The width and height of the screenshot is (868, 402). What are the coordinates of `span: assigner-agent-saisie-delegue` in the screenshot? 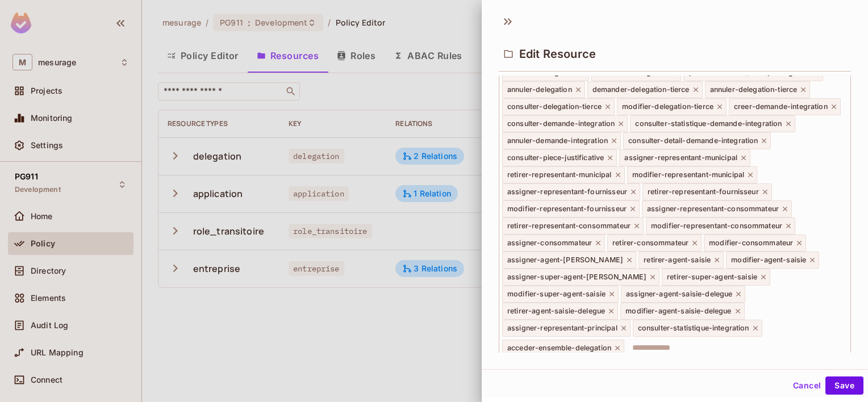 It's located at (679, 294).